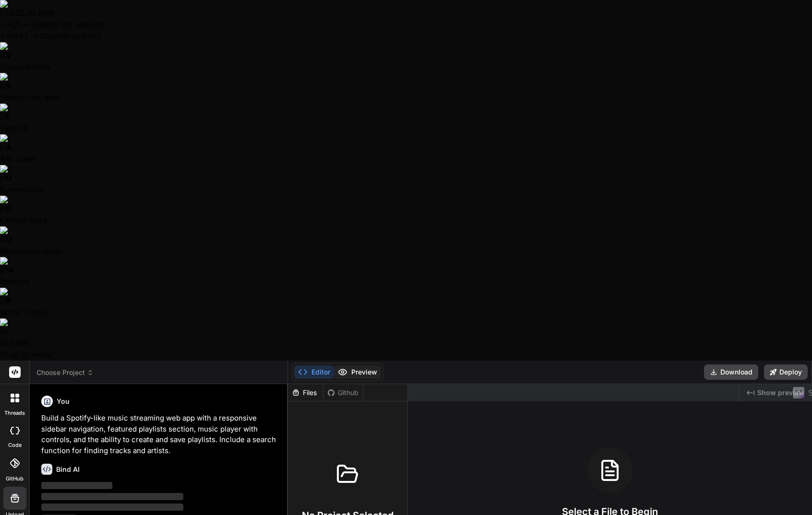 The height and width of the screenshot is (515, 812). What do you see at coordinates (160, 435) in the screenshot?
I see `p: Build a Spotify-like music streaming web app with a responsive sidebar navigation, featured playl...` at bounding box center [160, 435].